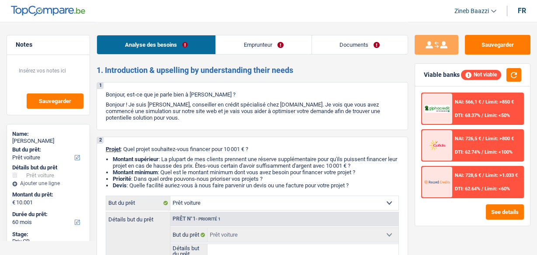 The height and width of the screenshot is (255, 537). What do you see at coordinates (156, 45) in the screenshot?
I see `a: Analyse des besoins` at bounding box center [156, 45].